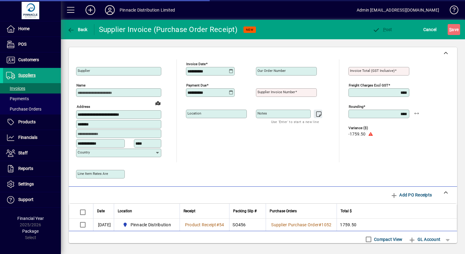 The image size is (465, 254). What do you see at coordinates (90, 10) in the screenshot?
I see `button: Add` at bounding box center [90, 10].